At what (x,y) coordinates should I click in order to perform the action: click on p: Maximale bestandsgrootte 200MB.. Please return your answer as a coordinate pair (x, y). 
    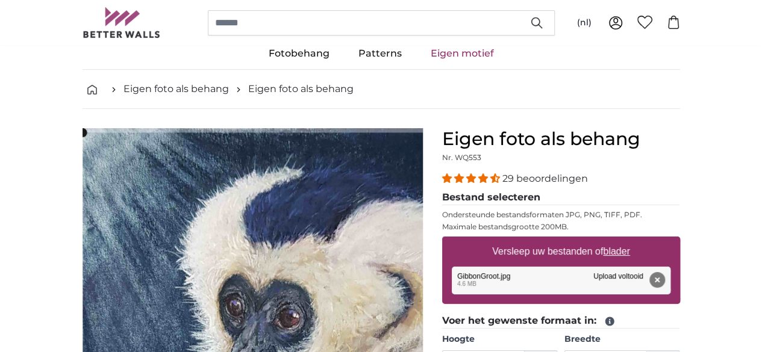
    Looking at the image, I should click on (561, 227).